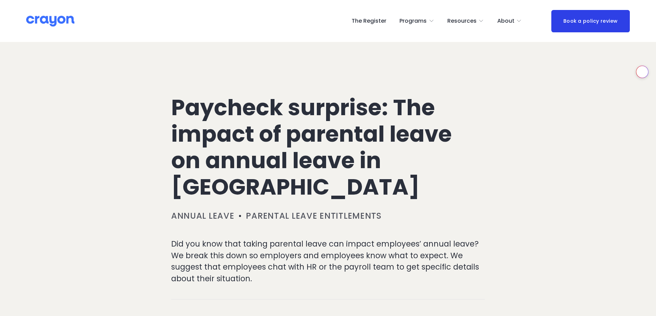 This screenshot has width=656, height=316. Describe the element at coordinates (203, 216) in the screenshot. I see `a: Annual leave` at that location.